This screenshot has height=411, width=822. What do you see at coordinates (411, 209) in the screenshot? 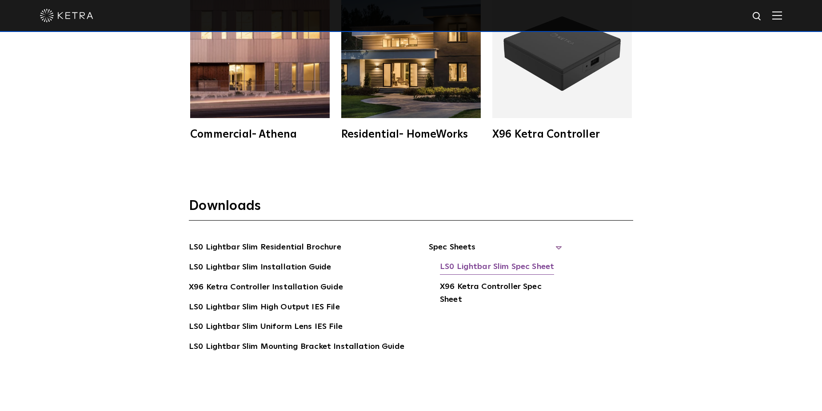
I see `h3: Downloads` at bounding box center [411, 209].